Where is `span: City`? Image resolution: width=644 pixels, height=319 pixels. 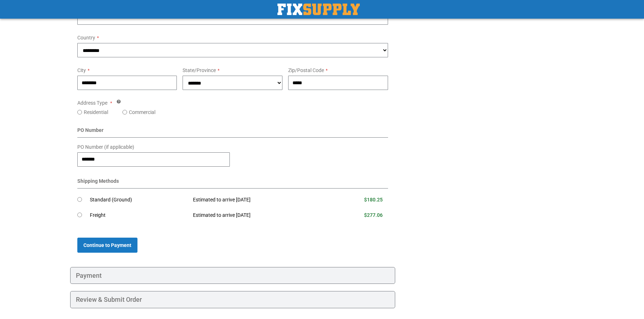 span: City is located at coordinates (82, 70).